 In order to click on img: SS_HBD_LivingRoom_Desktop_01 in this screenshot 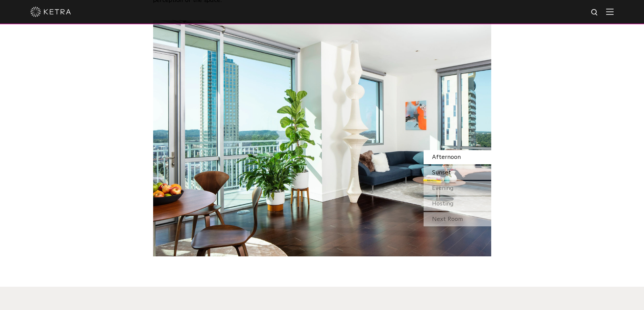, I will do `click(322, 139)`.